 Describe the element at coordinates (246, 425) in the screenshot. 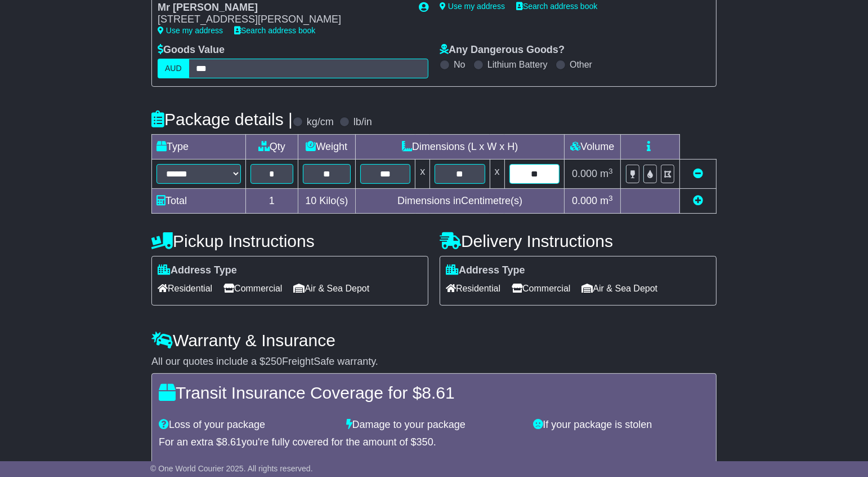

I see `div: Loss of your package` at that location.